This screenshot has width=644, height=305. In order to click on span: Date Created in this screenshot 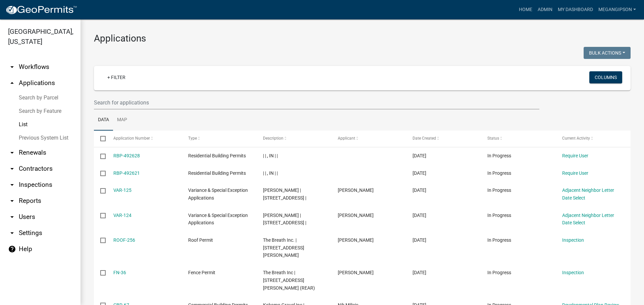, I will do `click(424, 138)`.